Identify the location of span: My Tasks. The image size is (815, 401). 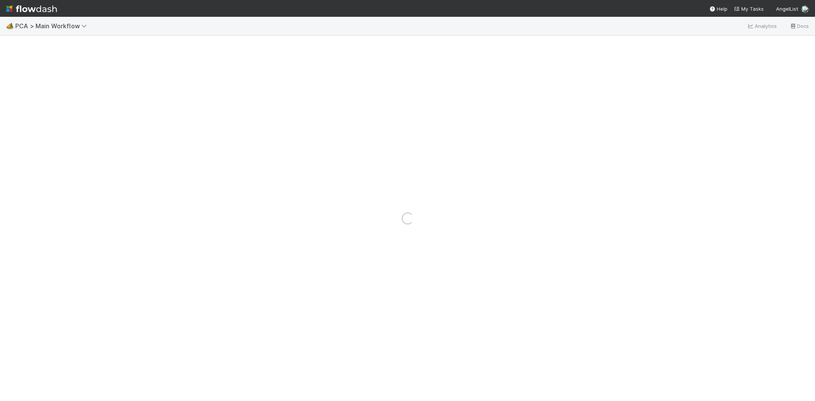
(749, 9).